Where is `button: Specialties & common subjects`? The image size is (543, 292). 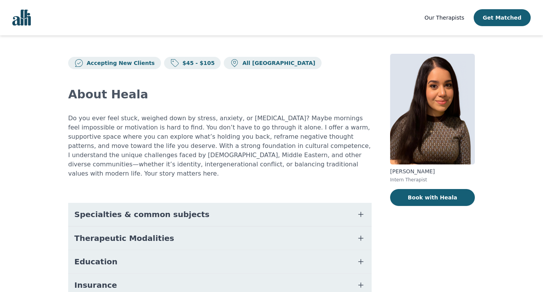
button: Specialties & common subjects is located at coordinates (220, 215).